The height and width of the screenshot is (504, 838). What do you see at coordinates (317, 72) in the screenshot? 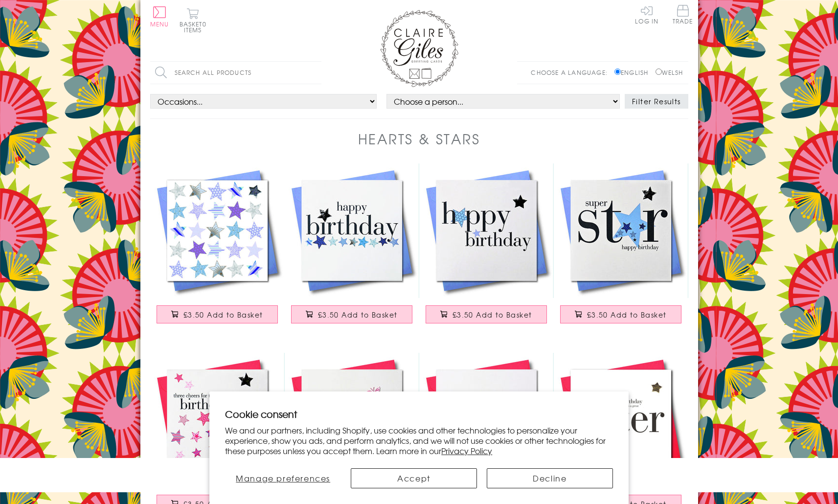
I see `input: Search` at bounding box center [317, 72].